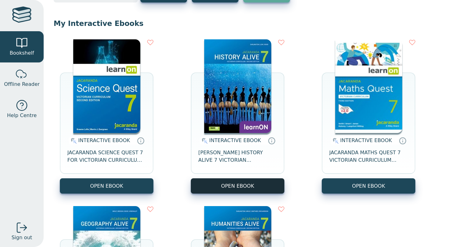 The image size is (449, 247). I want to click on span: JACARANDA MATHS QUEST 7 VICTORIAN CURRICULUM LEARNON EBOOK 3E, so click(369, 156).